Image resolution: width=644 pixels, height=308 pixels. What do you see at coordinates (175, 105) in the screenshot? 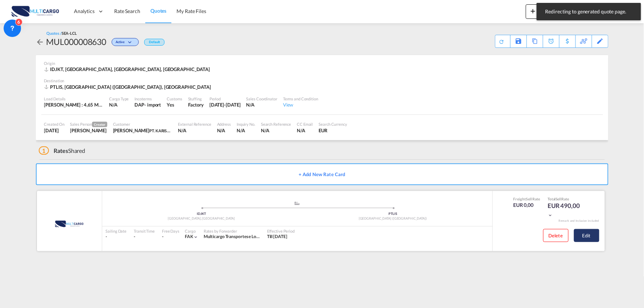
I see `div: Yes` at bounding box center [175, 105].